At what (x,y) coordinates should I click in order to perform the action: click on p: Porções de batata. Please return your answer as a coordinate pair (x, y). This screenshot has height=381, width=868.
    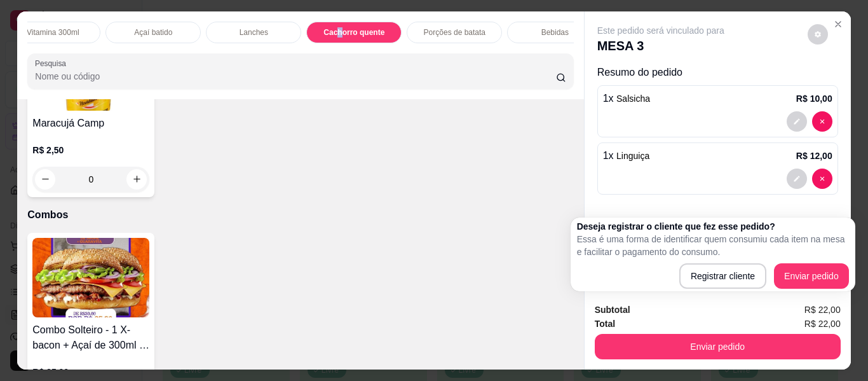
    Looking at the image, I should click on (455, 32).